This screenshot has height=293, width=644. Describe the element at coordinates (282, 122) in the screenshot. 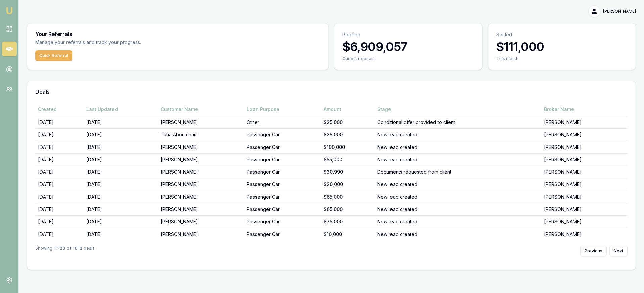

I see `td: Other` at that location.